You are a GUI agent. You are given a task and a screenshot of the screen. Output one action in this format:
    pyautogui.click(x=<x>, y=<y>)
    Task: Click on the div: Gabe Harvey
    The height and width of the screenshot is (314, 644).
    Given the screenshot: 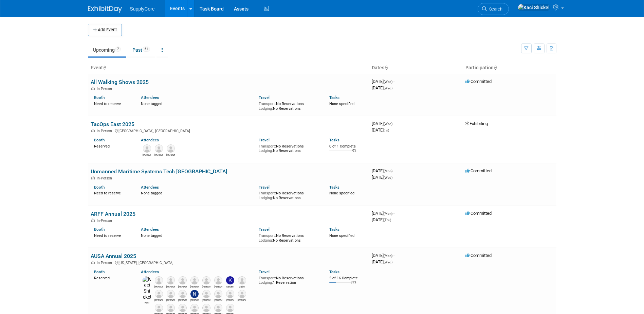 What is the action you would take?
    pyautogui.click(x=242, y=286)
    